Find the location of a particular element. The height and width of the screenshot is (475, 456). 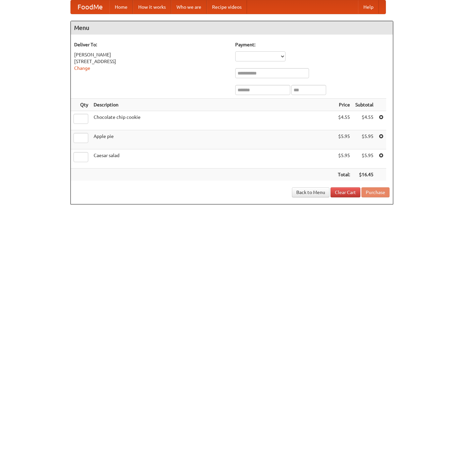

a: Help is located at coordinates (369, 7).